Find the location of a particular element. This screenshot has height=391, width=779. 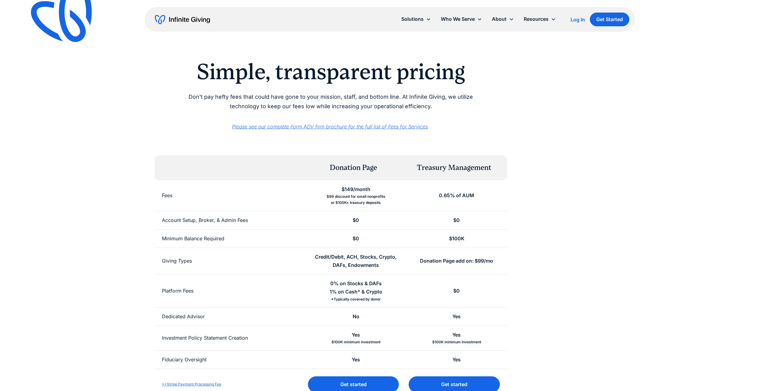

em: Please see our complete Form ADV firm brochure for the full list of Fees for Services is located at coordinates (330, 127).